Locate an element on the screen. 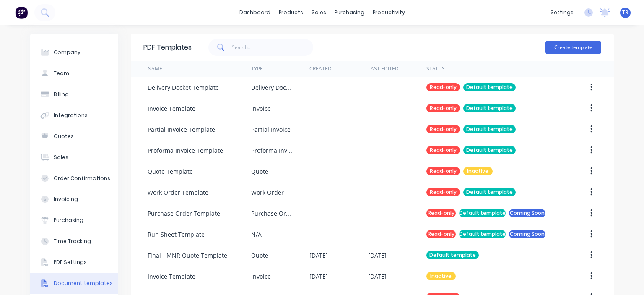 This screenshot has width=644, height=295. button: Integrations is located at coordinates (74, 115).